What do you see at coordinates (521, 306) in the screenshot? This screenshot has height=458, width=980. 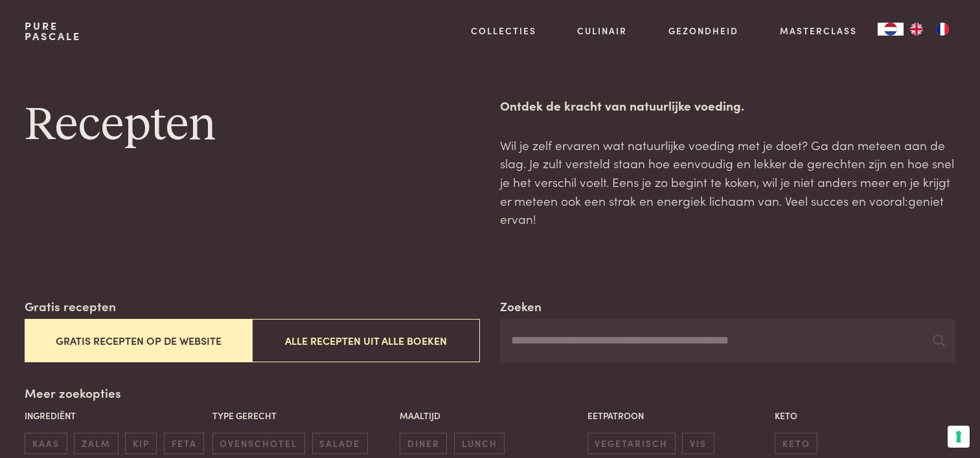 I see `label: Zoeken` at bounding box center [521, 306].